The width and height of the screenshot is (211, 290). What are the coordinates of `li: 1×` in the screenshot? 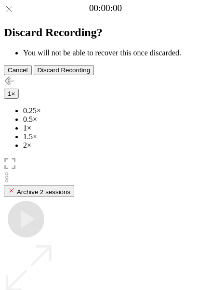 It's located at (115, 128).